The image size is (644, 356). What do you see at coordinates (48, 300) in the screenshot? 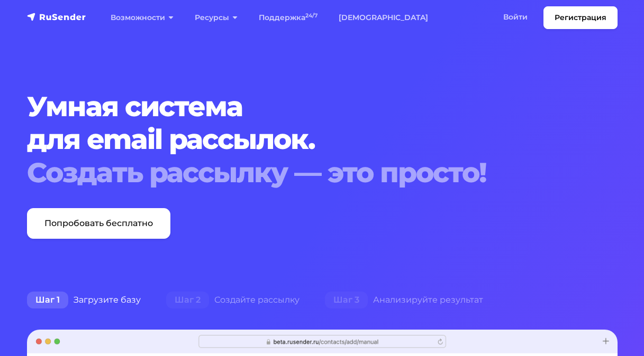
I see `span: Шаг 1` at bounding box center [48, 300].